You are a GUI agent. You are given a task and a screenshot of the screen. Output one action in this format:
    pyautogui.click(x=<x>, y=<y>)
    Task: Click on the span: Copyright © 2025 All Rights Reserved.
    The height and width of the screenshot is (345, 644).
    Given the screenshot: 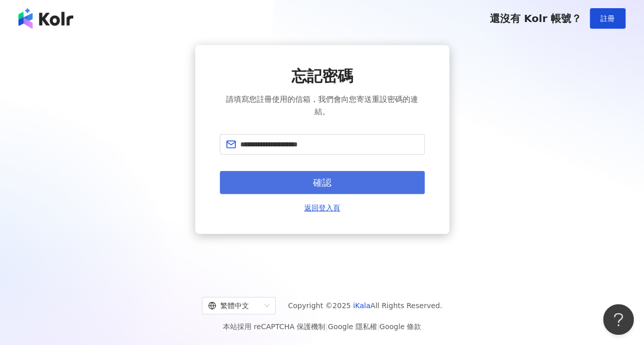 What is the action you would take?
    pyautogui.click(x=365, y=306)
    